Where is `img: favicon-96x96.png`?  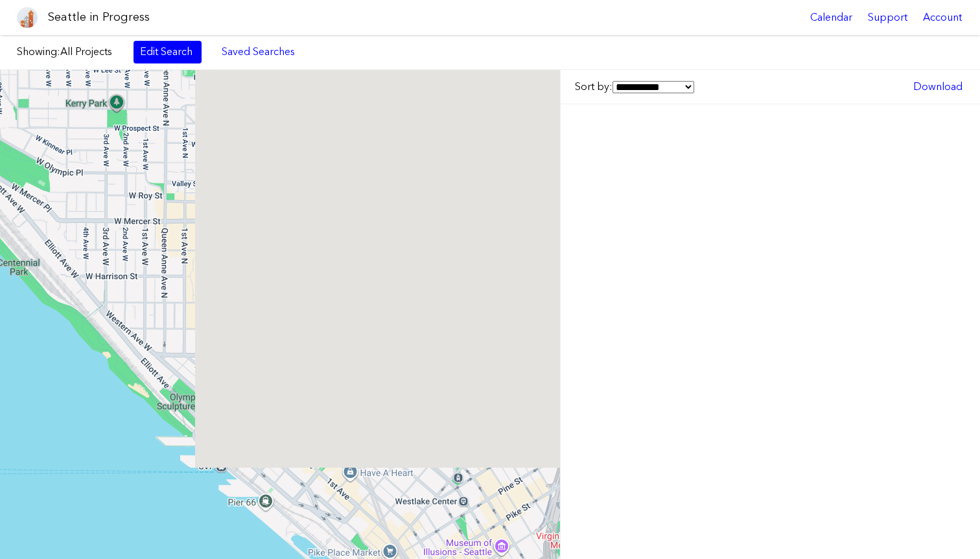
img: favicon-96x96.png is located at coordinates (27, 18).